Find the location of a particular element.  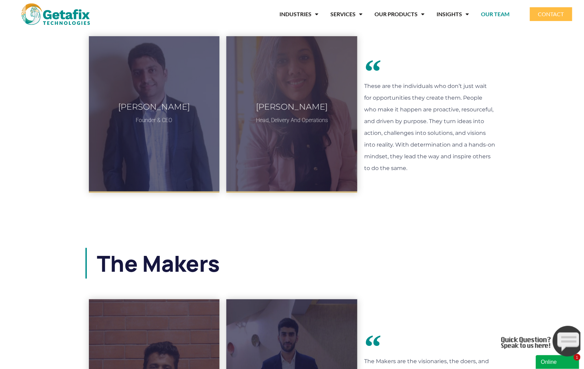

nav: Menu is located at coordinates (312, 14).